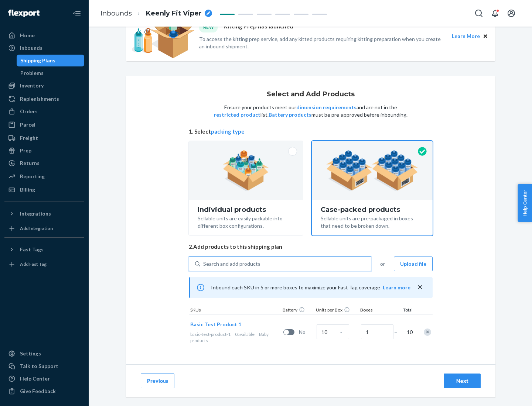 The image size is (532, 406). I want to click on div: Help Center, so click(35, 379).